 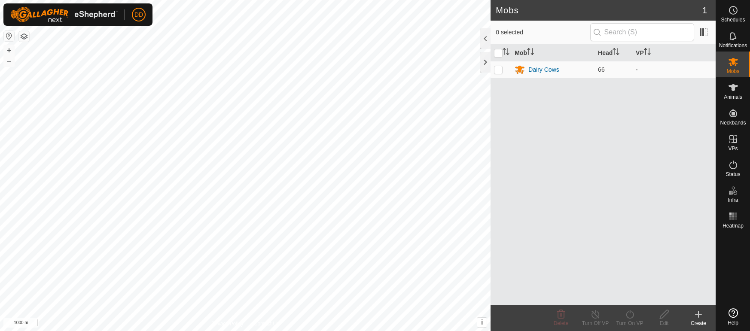 What do you see at coordinates (553, 53) in the screenshot?
I see `th: Mob` at bounding box center [553, 53].